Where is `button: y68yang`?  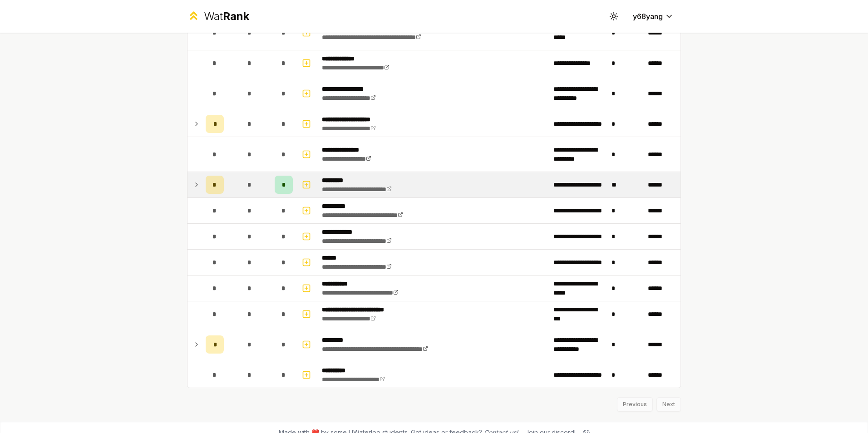
button: y68yang is located at coordinates (654, 16).